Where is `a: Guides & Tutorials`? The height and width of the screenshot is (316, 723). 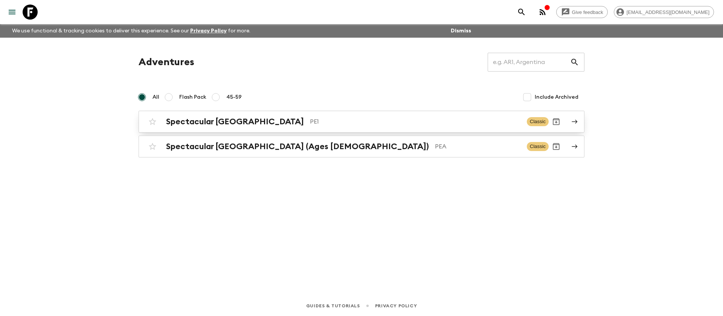
a: Guides & Tutorials is located at coordinates (333, 306).